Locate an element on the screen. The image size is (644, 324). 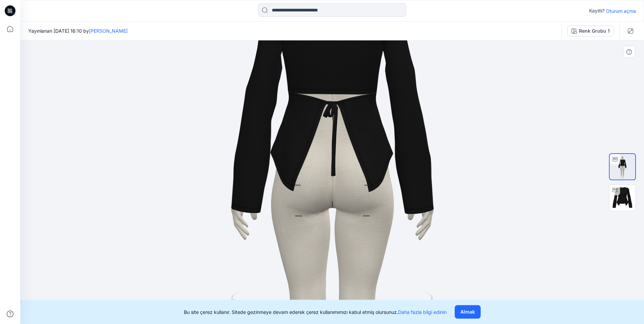
button: Renk Grubu 1 is located at coordinates (590, 31).